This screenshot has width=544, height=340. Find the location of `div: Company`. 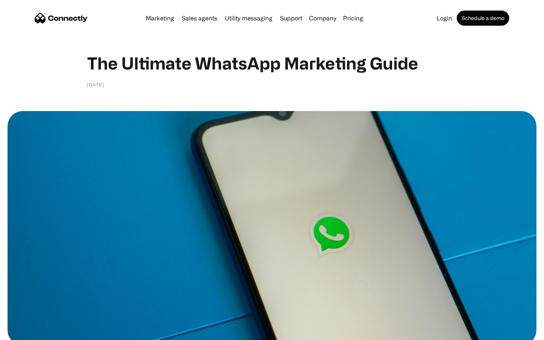

div: Company is located at coordinates (323, 18).